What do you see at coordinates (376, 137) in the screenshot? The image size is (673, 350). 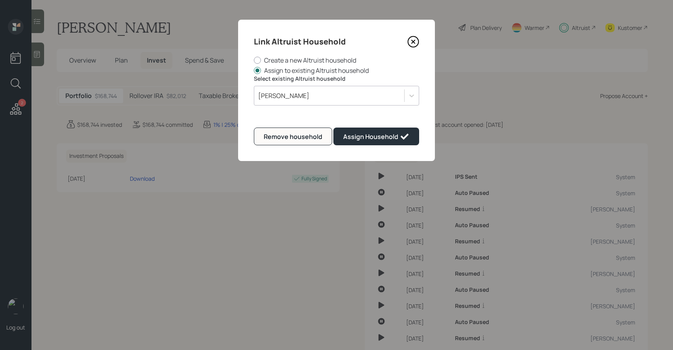 I see `div: Assign Household` at bounding box center [376, 137].